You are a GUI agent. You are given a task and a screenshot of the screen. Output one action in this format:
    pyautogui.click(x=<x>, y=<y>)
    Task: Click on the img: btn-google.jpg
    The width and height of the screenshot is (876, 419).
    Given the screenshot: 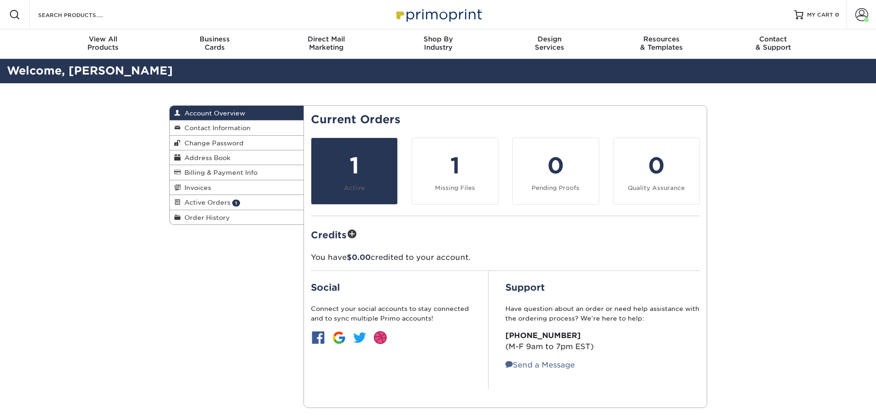 What is the action you would take?
    pyautogui.click(x=339, y=338)
    